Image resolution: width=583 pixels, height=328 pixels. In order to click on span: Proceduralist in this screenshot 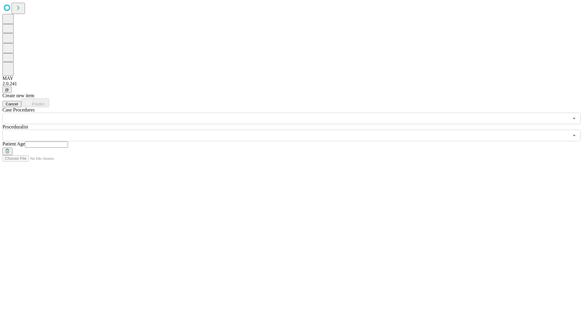, I will do `click(15, 127)`.